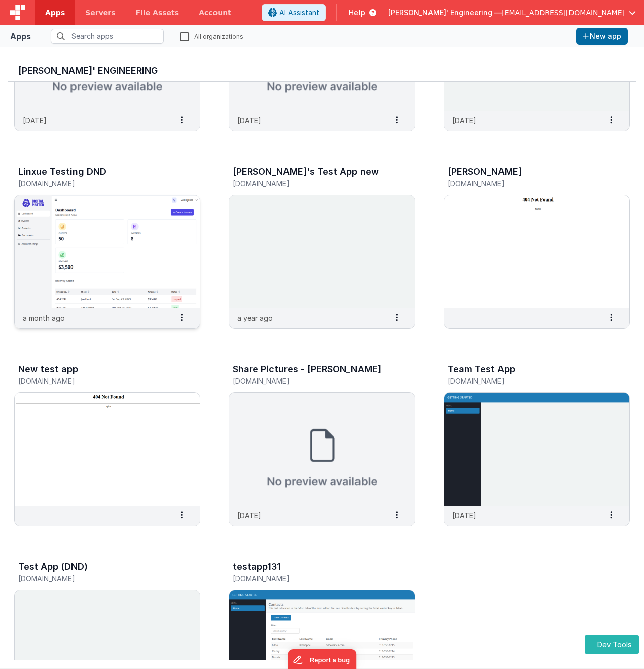 The image size is (644, 669). I want to click on button: Dev Tools, so click(612, 644).